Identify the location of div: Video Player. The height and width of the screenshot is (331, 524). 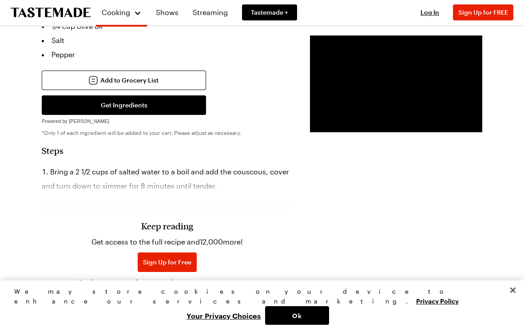
(396, 84).